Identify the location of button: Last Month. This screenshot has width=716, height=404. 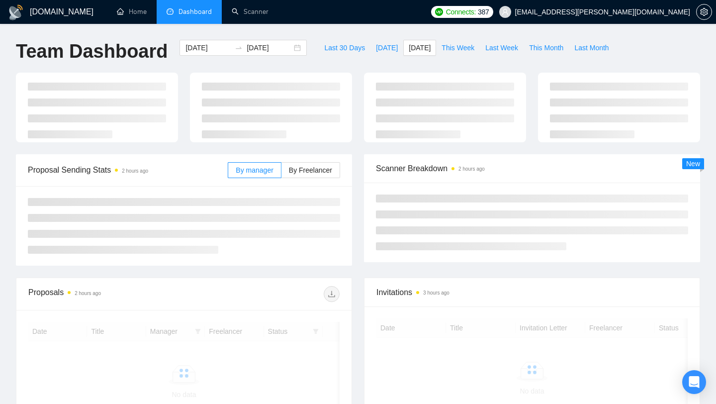
(591, 48).